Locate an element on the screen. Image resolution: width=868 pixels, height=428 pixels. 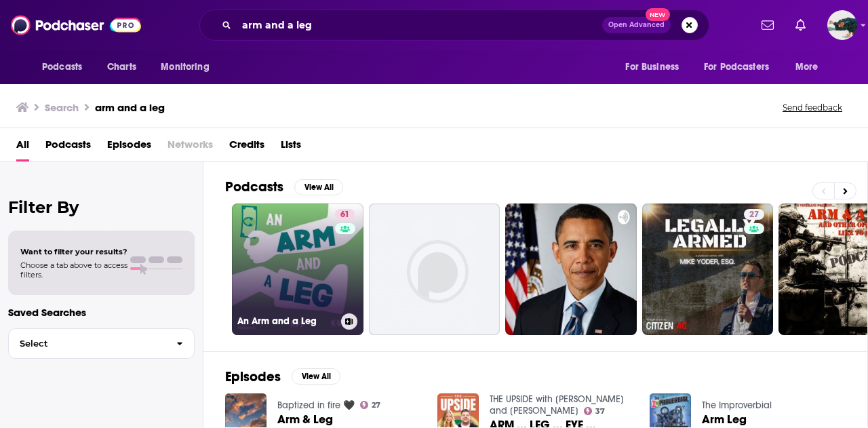
span: More is located at coordinates (807, 67).